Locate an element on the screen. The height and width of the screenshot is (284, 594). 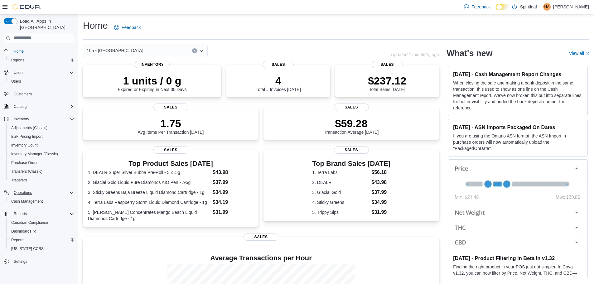
p: 1.75 is located at coordinates (171, 123).